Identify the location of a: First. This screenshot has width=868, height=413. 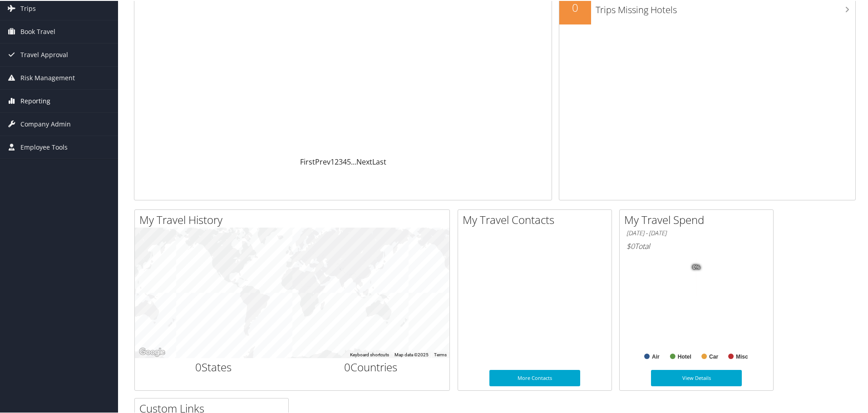
(308, 161).